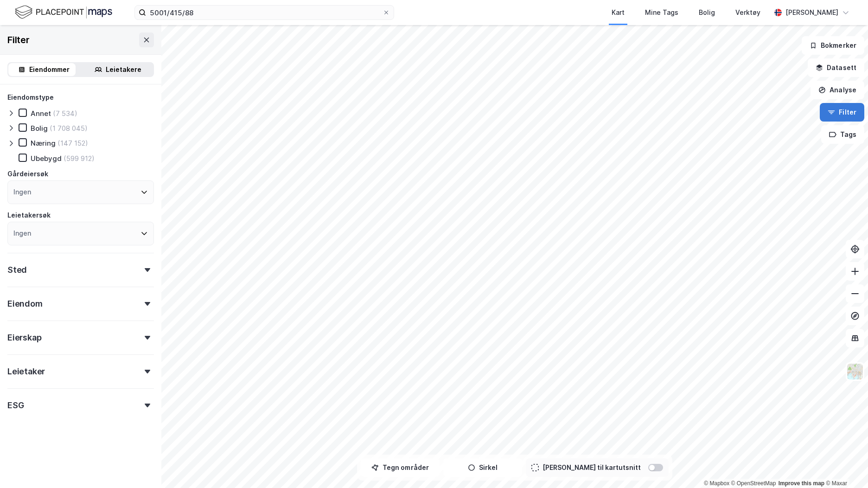  Describe the element at coordinates (801, 483) in the screenshot. I see `a: Improve this map` at that location.